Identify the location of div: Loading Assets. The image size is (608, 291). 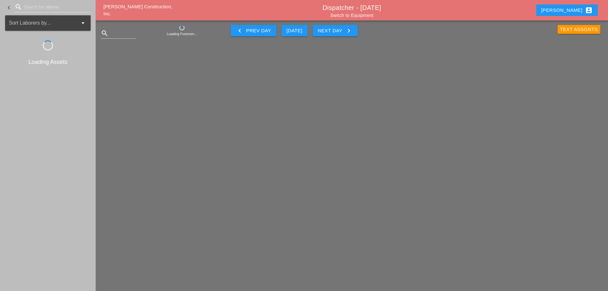
(48, 62).